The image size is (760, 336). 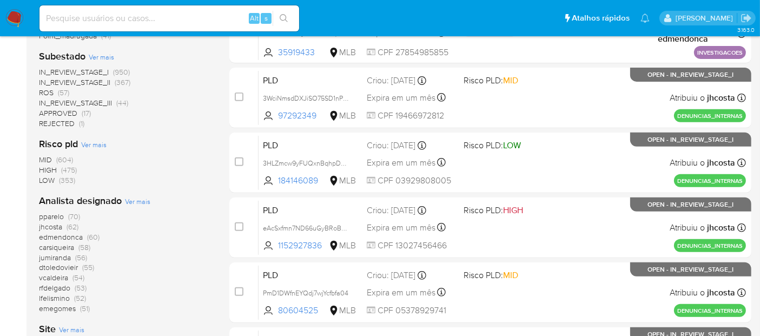 What do you see at coordinates (266, 18) in the screenshot?
I see `span: s` at bounding box center [266, 18].